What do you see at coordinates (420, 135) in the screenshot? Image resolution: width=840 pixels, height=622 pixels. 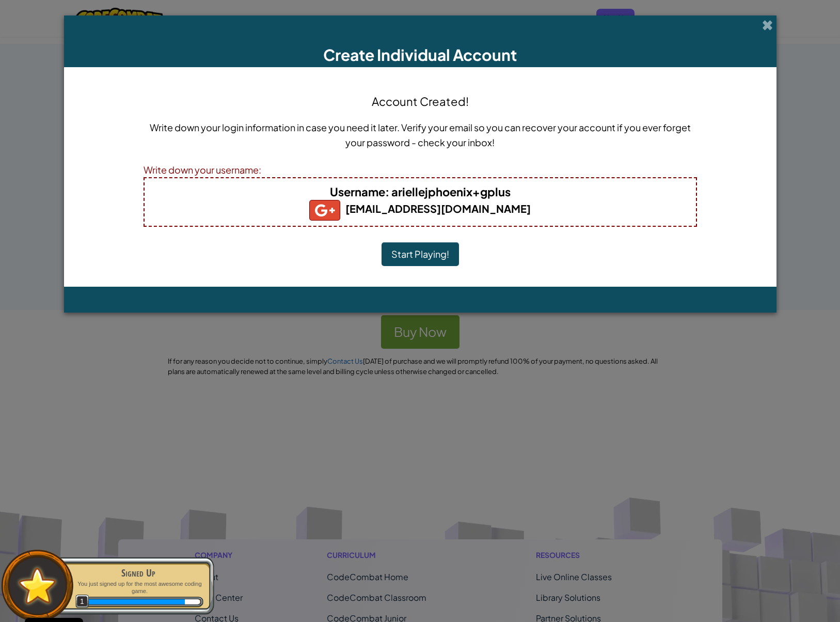 I see `p: Write down your login information in case you need it later. Verify your email so you can recover...` at bounding box center [420, 135].